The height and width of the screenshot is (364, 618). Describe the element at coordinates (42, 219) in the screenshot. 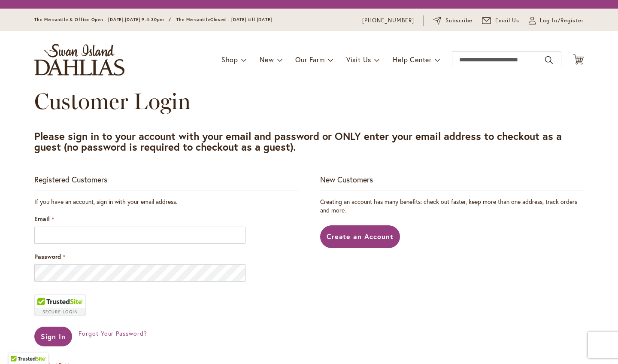

I see `span: Email` at that location.